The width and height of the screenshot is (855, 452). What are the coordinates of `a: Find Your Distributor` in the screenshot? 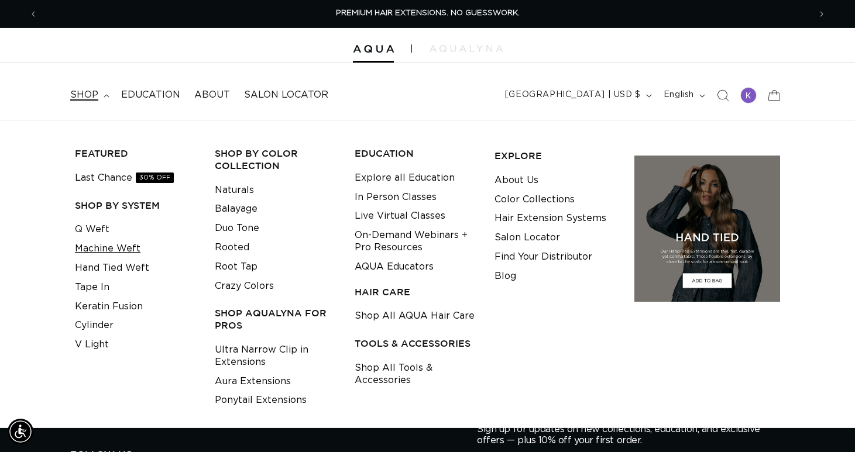 It's located at (543, 257).